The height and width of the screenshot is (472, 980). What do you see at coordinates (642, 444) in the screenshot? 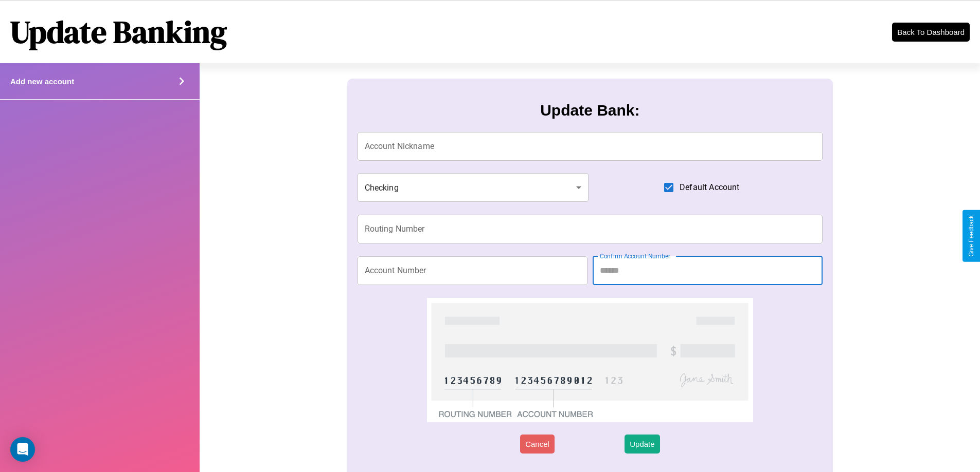
I see `button: Update` at bounding box center [642, 444].